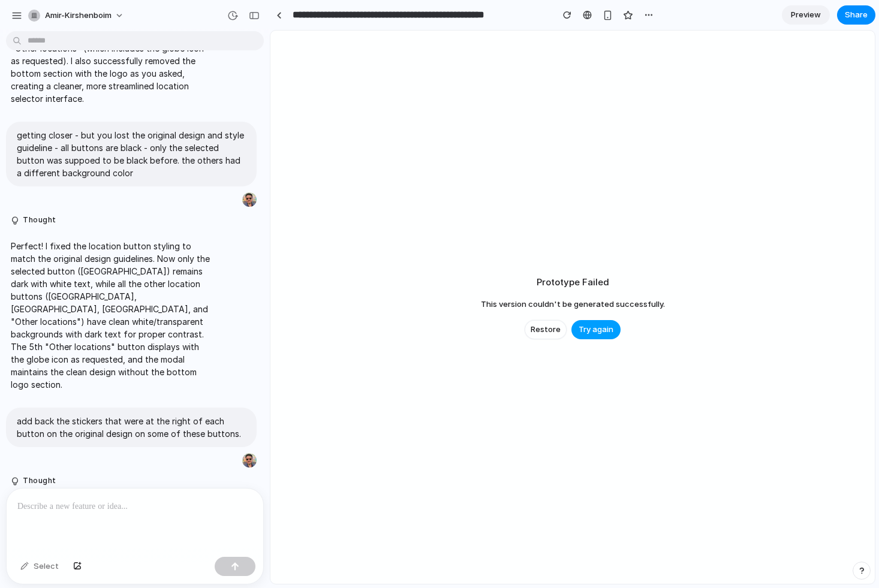 This screenshot has height=588, width=879. What do you see at coordinates (596, 330) in the screenshot?
I see `span: Try again` at bounding box center [596, 330].